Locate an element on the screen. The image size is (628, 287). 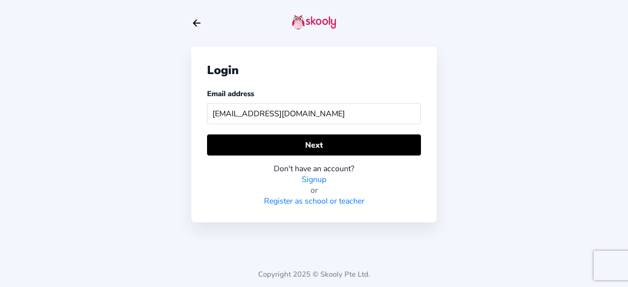
img: skooly-logo.png is located at coordinates (314, 22).